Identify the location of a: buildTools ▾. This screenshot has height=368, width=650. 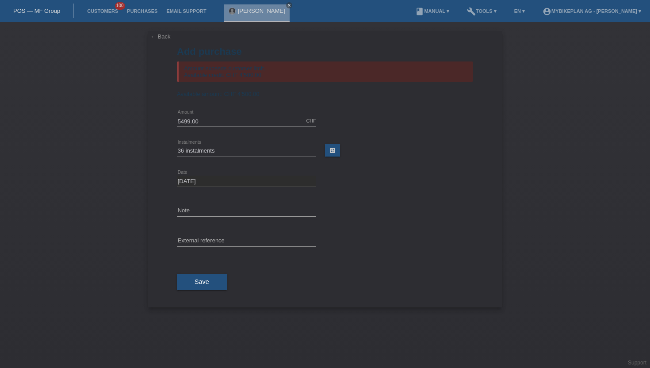
(481, 11).